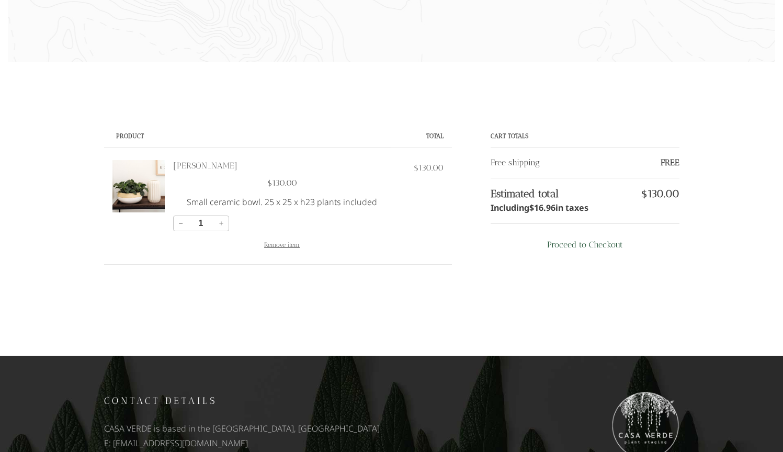 The width and height of the screenshot is (783, 452). Describe the element at coordinates (139, 186) in the screenshot. I see `img: IRENE` at that location.